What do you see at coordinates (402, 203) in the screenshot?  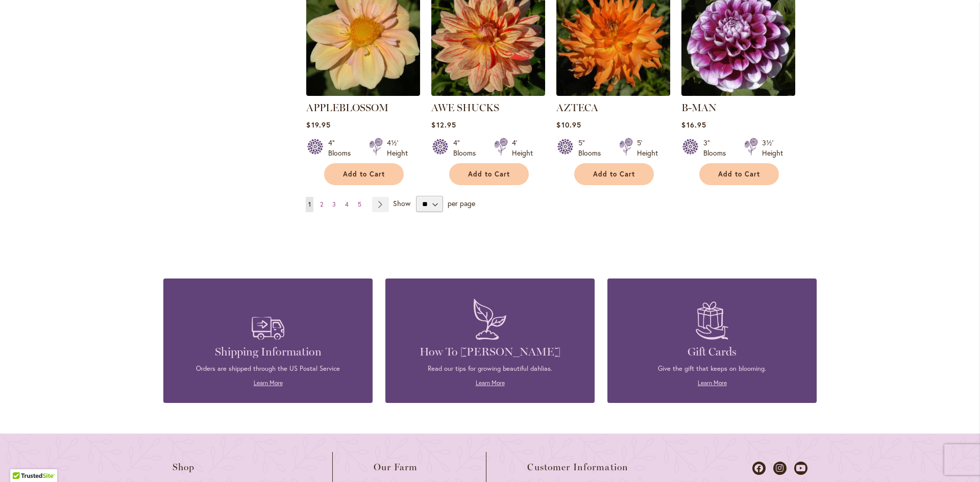 I see `span: Show` at bounding box center [402, 203].